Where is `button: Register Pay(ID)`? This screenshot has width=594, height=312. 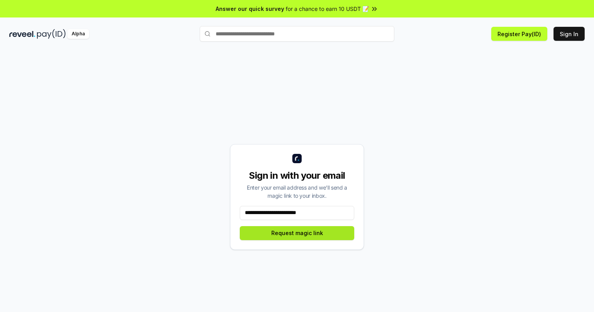
button: Register Pay(ID) is located at coordinates (519, 34).